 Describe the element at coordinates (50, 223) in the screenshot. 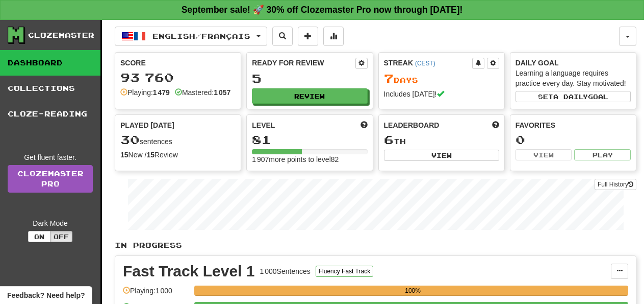

I see `div: Dark Mode` at that location.